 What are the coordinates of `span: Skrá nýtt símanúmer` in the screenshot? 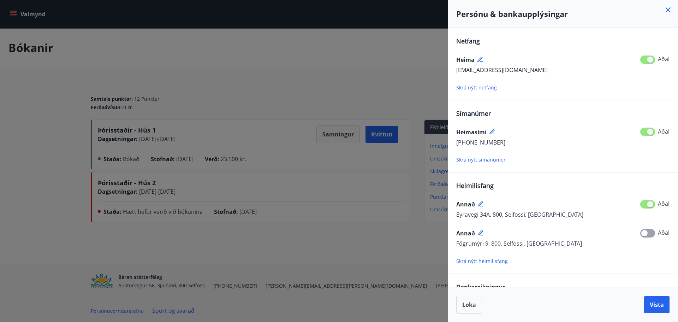 It's located at (481, 159).